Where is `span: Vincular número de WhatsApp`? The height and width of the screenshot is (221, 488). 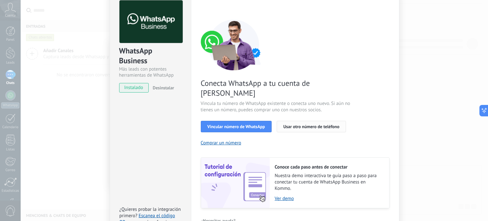 span: Vincular número de WhatsApp is located at coordinates (236, 127).